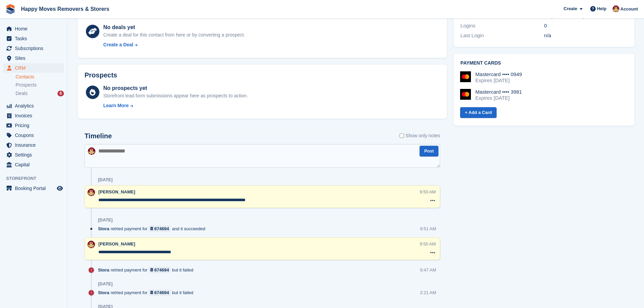 The height and width of the screenshot is (308, 644). I want to click on input: Show only notes, so click(402, 135).